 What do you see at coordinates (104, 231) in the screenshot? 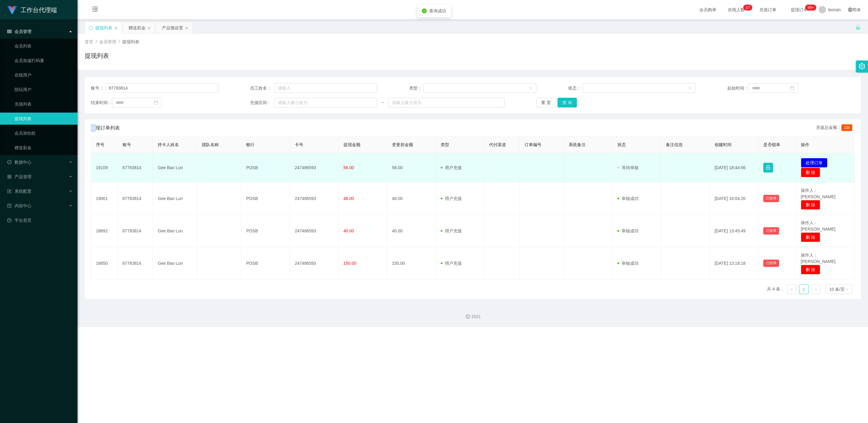
I see `td: 18892` at bounding box center [104, 231].